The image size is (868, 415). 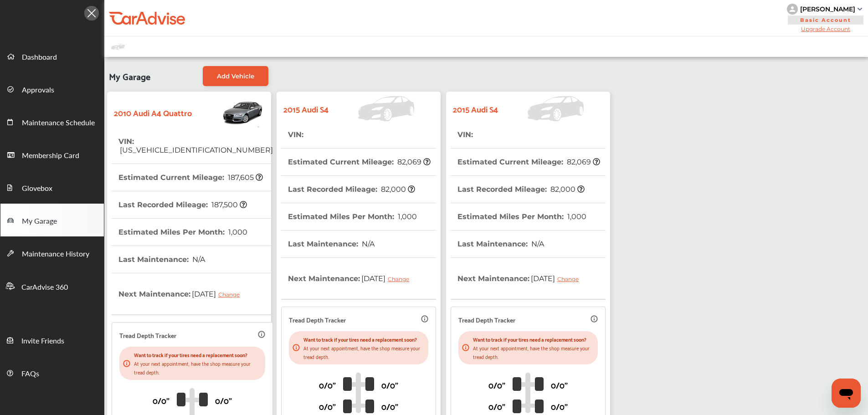 What do you see at coordinates (37, 189) in the screenshot?
I see `span: Glovebox` at bounding box center [37, 189].